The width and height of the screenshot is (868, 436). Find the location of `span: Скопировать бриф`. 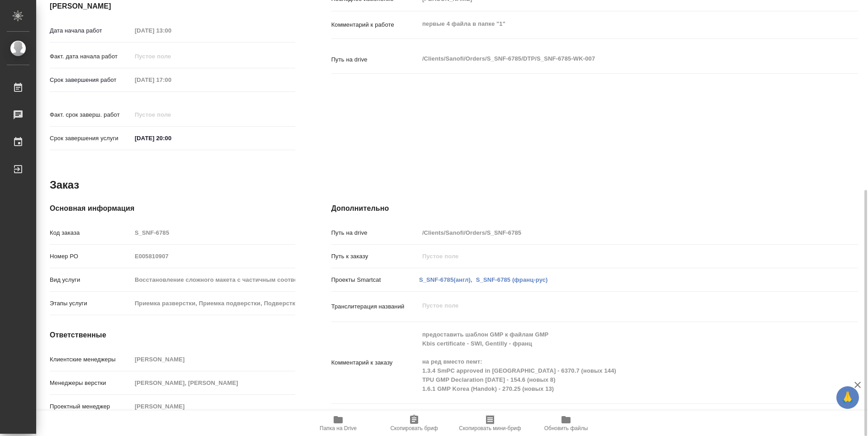

span: Скопировать бриф is located at coordinates (414, 428).